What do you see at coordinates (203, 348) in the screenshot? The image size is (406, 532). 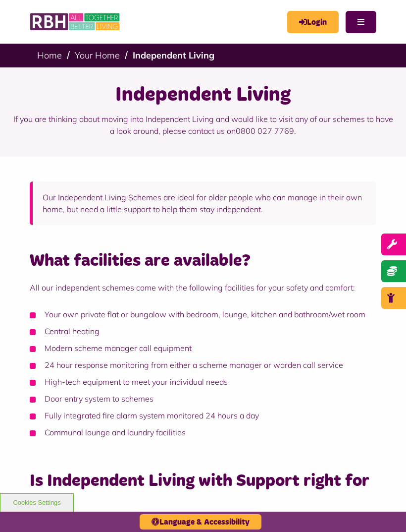 I see `li: Modern scheme manager call equipment` at bounding box center [203, 348].